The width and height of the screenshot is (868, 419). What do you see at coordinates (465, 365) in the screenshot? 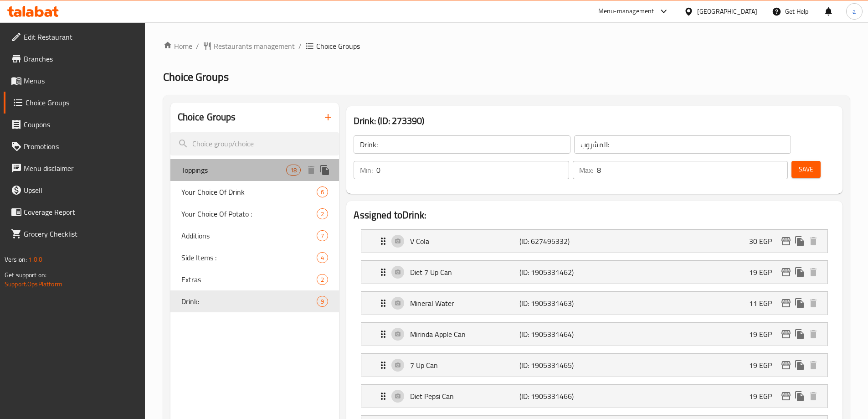
I see `p: 7 Up Can` at bounding box center [465, 365].